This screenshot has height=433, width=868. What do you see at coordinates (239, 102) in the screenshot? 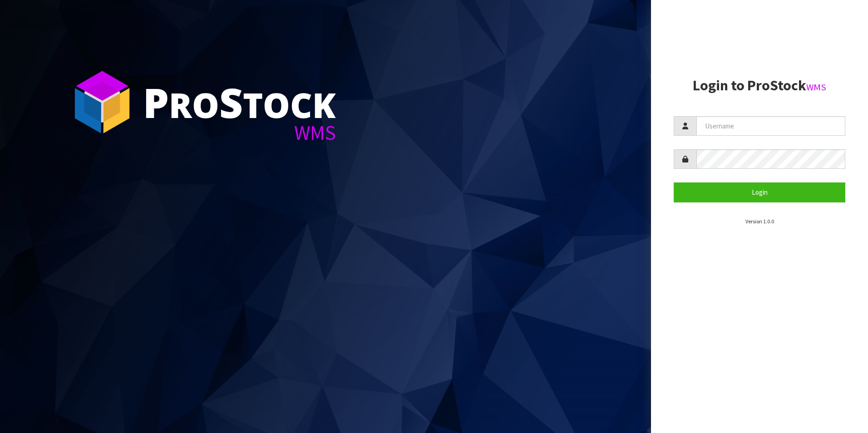
I see `div: ro tock` at bounding box center [239, 102].